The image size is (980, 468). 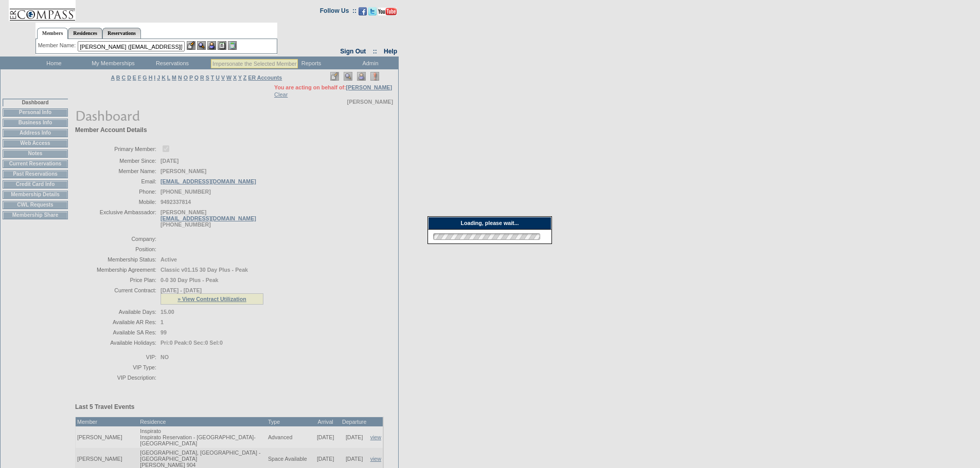 I want to click on a: Follow us on Twitter, so click(x=372, y=13).